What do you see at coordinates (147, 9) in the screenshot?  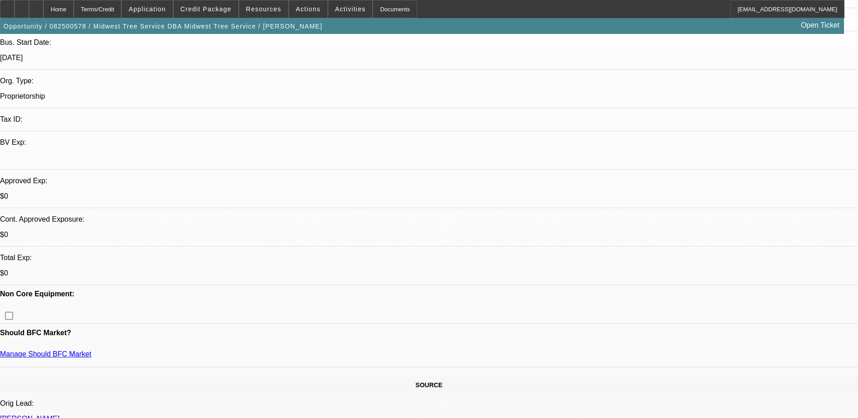 I see `button: Application` at bounding box center [147, 9].